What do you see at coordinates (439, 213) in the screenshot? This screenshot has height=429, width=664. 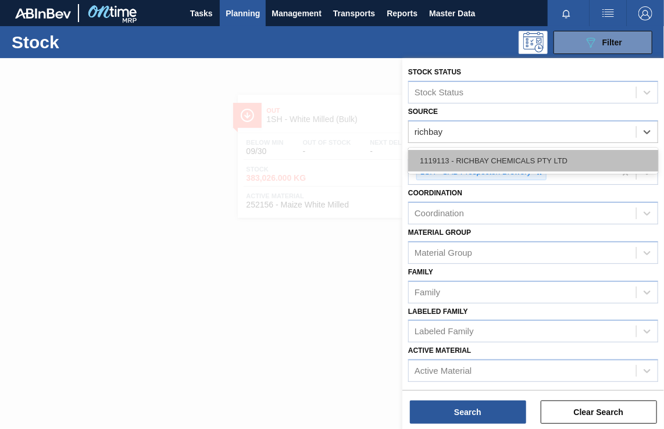 I see `div: Coordination` at bounding box center [439, 213].